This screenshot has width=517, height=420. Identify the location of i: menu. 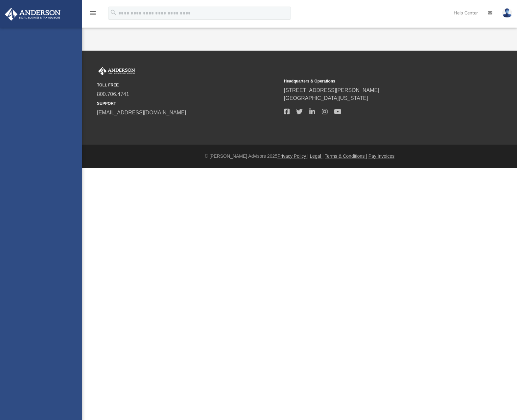
(93, 13).